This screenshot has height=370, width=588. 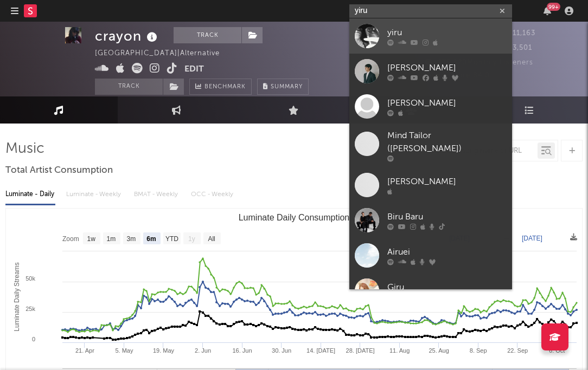 What do you see at coordinates (128, 35) in the screenshot?
I see `div: crayon` at bounding box center [128, 35].